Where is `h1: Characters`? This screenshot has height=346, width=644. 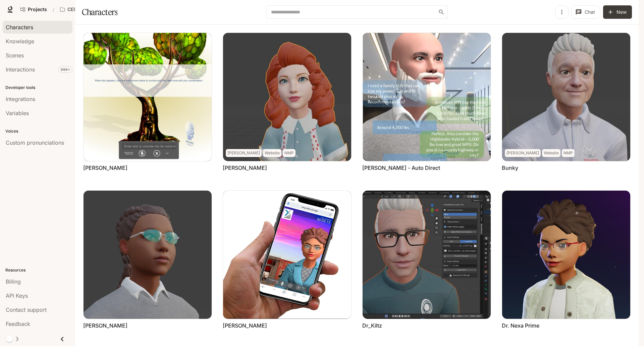
h1: Characters is located at coordinates (99, 12).